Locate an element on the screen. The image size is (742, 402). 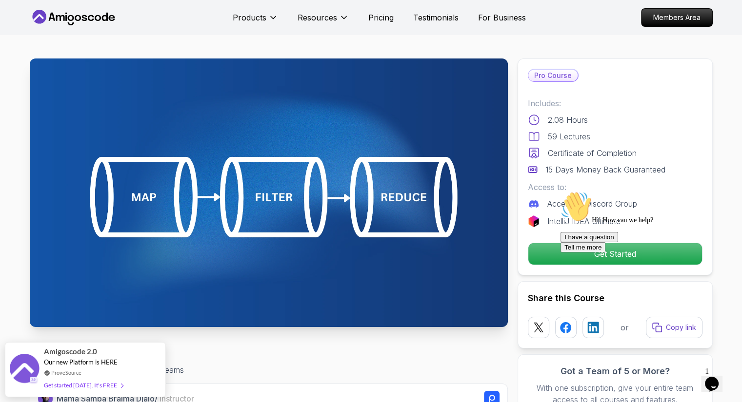
p: Pro Course is located at coordinates (553, 76).